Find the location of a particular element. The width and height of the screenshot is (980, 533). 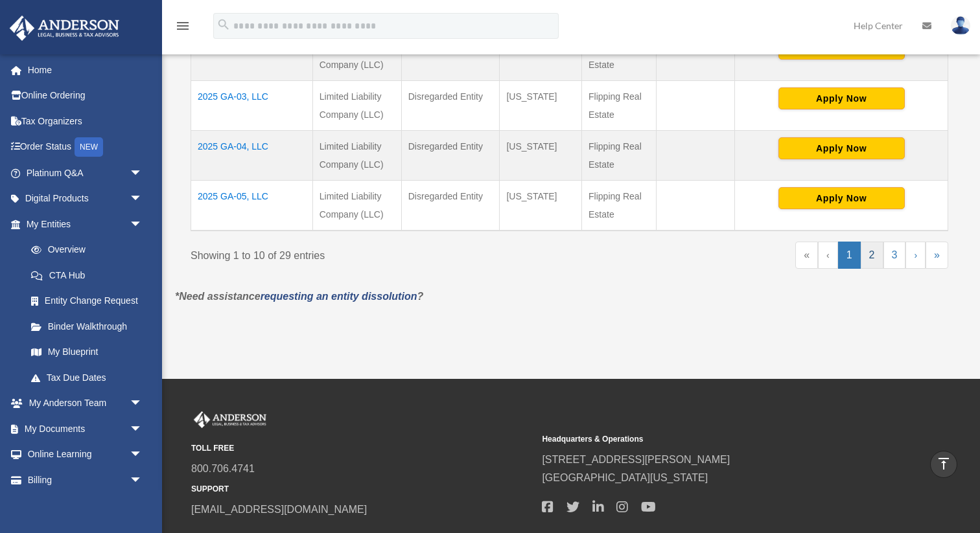

small: TOLL FREE is located at coordinates (361, 448).